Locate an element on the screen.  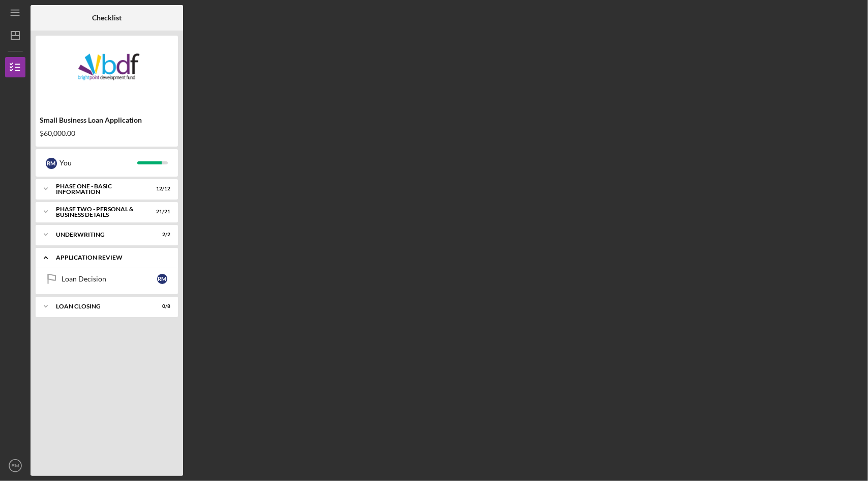
div: 21 / 21 is located at coordinates (162, 211).